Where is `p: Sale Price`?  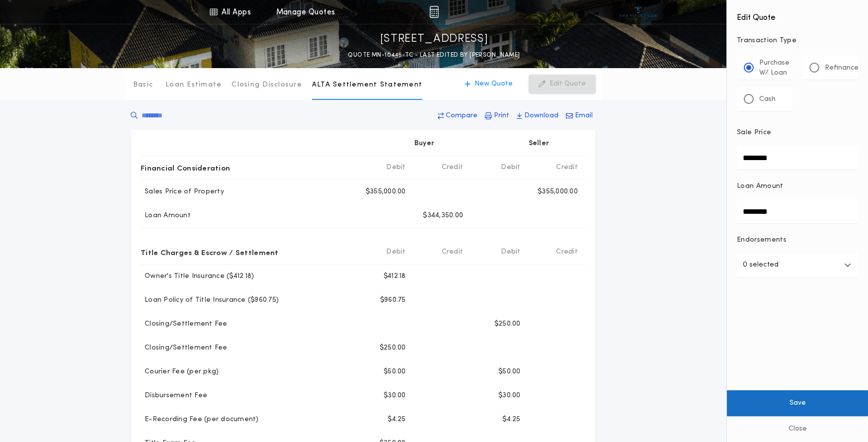
p: Sale Price is located at coordinates (754, 133).